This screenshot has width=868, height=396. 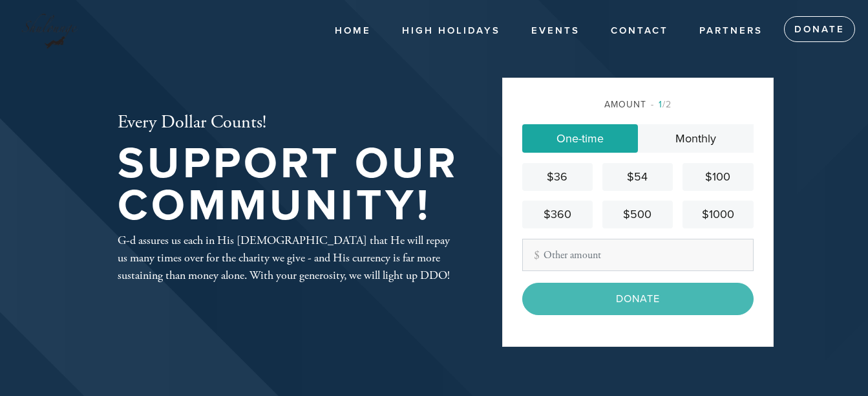 What do you see at coordinates (696, 138) in the screenshot?
I see `a: Monthly` at bounding box center [696, 138].